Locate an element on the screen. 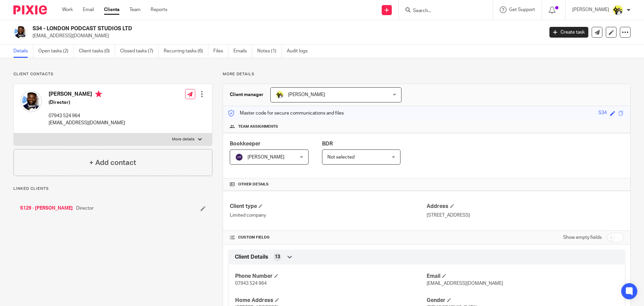 This screenshot has height=306, width=644. a: Team is located at coordinates (135, 9).